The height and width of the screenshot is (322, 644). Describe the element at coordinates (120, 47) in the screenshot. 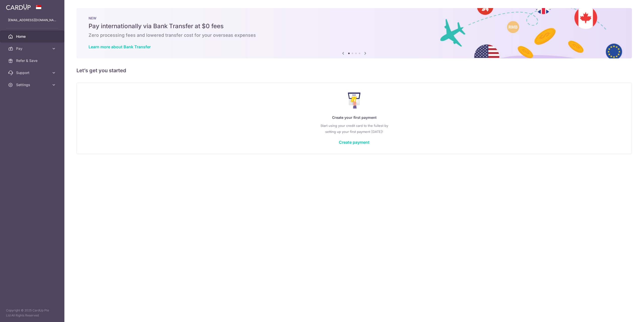

I see `a: Learn more about Bank Transfer` at that location.